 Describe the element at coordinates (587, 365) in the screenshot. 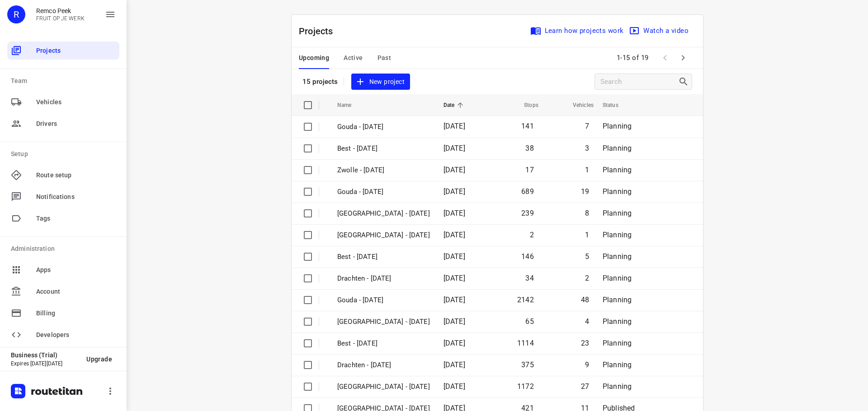

I see `span: 9` at that location.